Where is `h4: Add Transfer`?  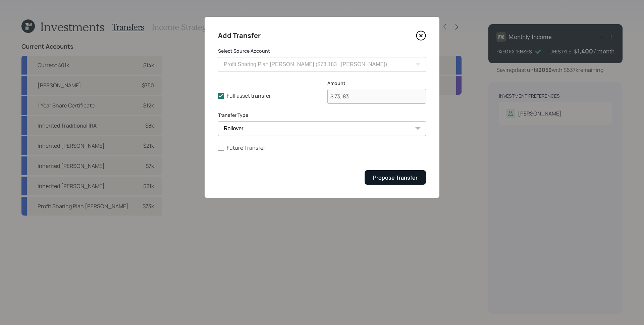
h4: Add Transfer is located at coordinates (239, 35).